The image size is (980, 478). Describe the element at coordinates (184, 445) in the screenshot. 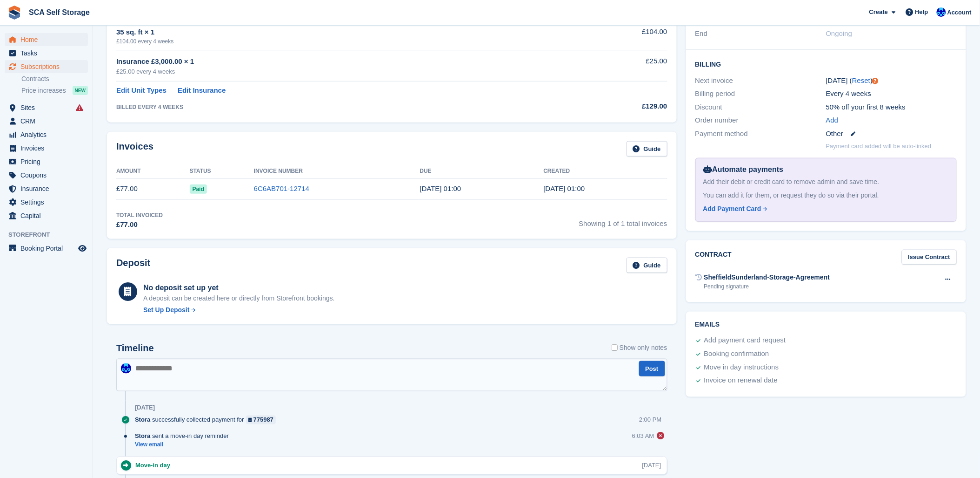

I see `a: View email` at that location.